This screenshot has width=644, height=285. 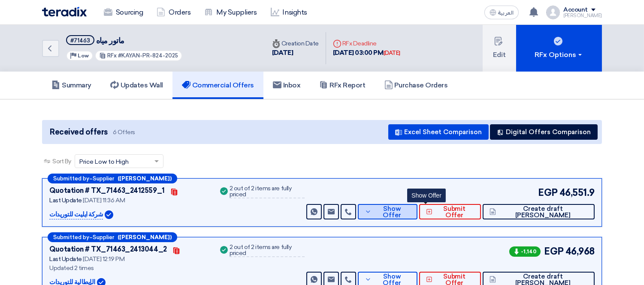 I want to click on a: Updates Wall, so click(x=137, y=85).